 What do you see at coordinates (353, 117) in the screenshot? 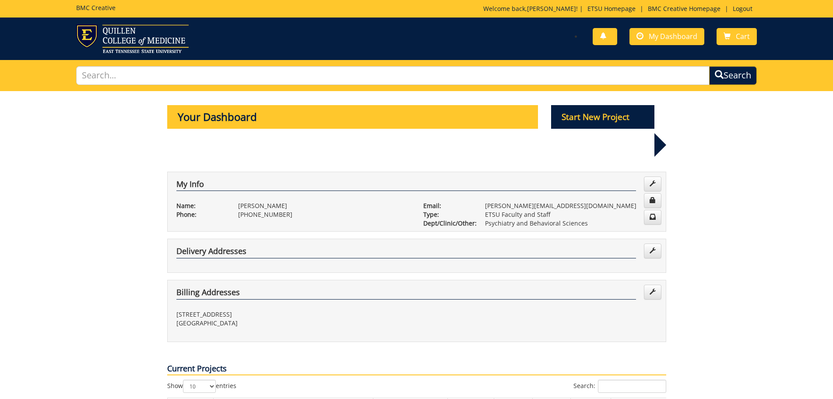
I see `p: Your Dashboard` at bounding box center [353, 117].